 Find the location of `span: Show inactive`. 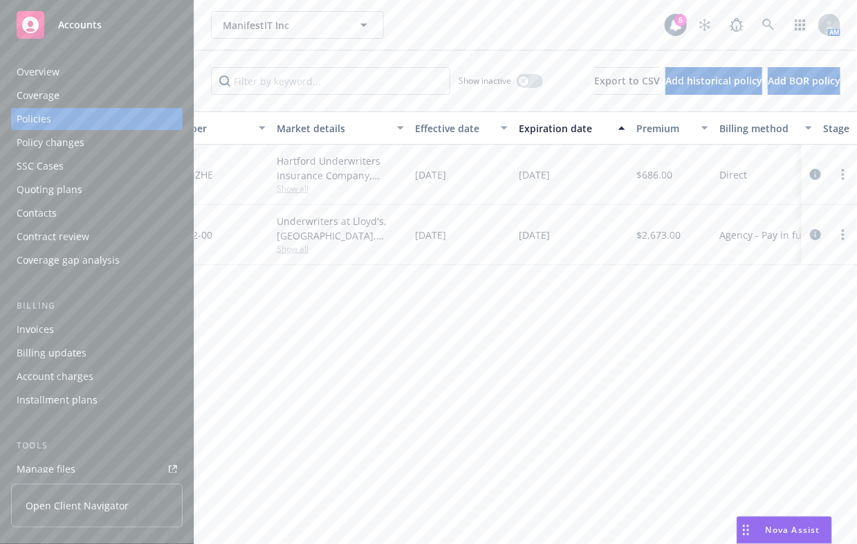

span: Show inactive is located at coordinates (485, 80).